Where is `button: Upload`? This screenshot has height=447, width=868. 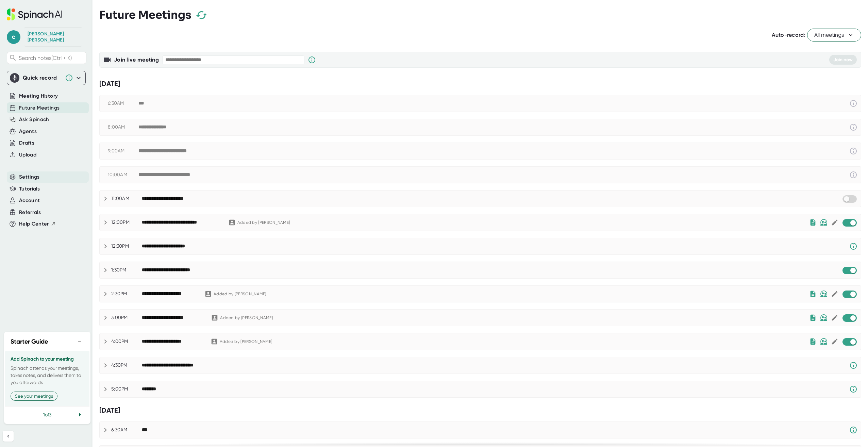 button: Upload is located at coordinates (27, 155).